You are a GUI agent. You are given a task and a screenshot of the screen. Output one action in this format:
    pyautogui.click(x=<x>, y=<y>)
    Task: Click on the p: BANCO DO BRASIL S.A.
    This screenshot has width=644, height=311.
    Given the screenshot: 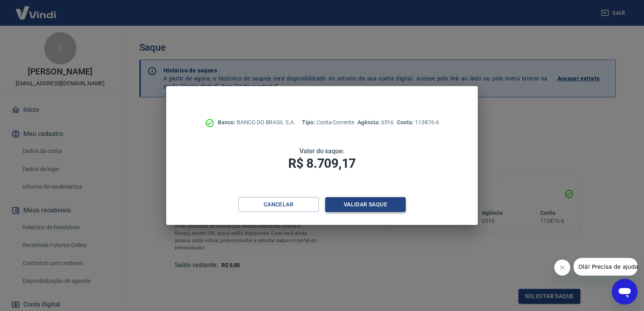 What is the action you would take?
    pyautogui.click(x=256, y=122)
    